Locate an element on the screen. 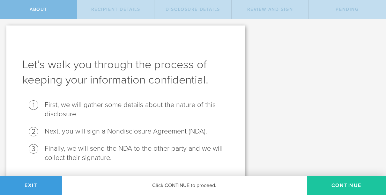 This screenshot has height=195, width=386. span: Review and sign is located at coordinates (270, 9).